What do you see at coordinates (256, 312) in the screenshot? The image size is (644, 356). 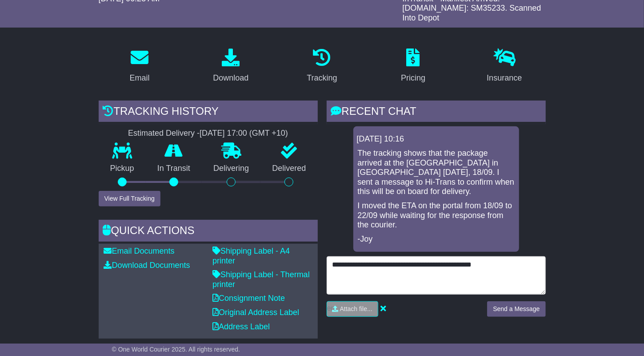 I see `a: Original Address Label` at bounding box center [256, 312].